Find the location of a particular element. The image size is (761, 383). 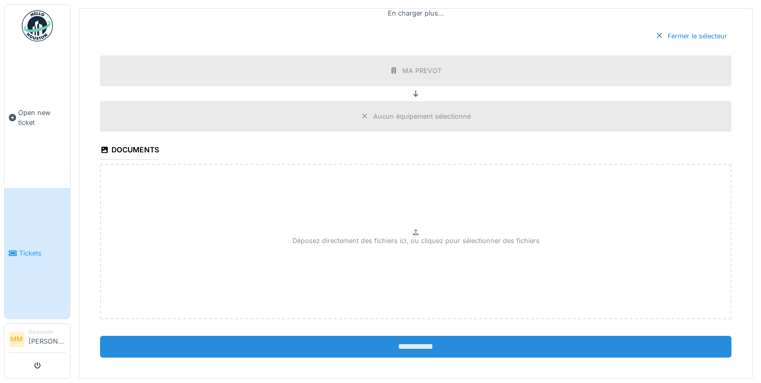

div: En charger plus… is located at coordinates (416, 13).